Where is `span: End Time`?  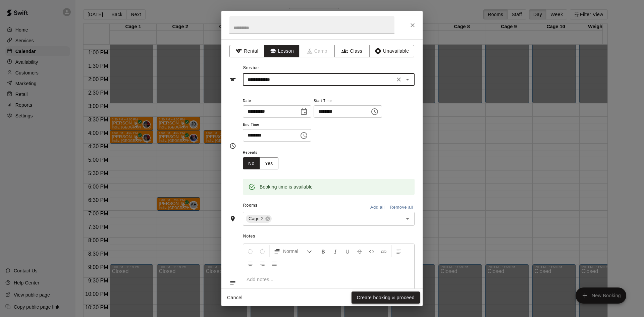 span: End Time is located at coordinates (277, 125).